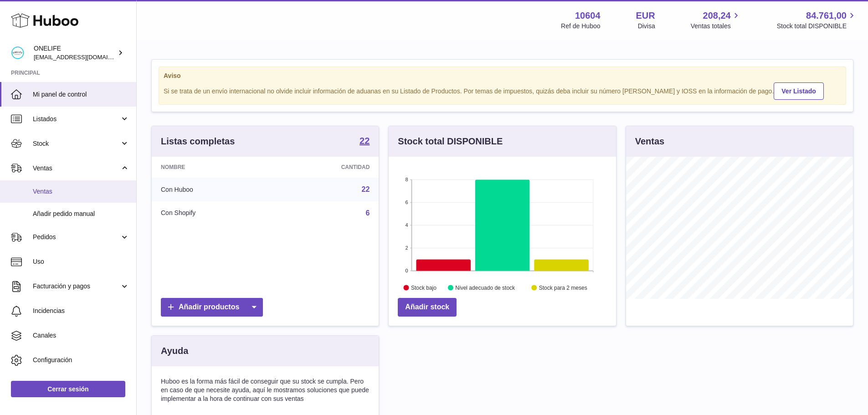 The image size is (868, 415). I want to click on a: Añadir stock, so click(427, 307).